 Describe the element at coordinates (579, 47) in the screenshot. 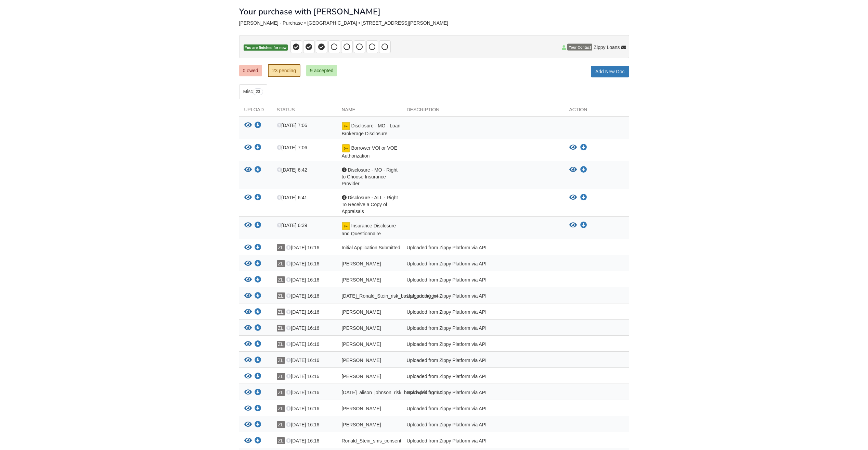

I see `span: Your Contact` at that location.